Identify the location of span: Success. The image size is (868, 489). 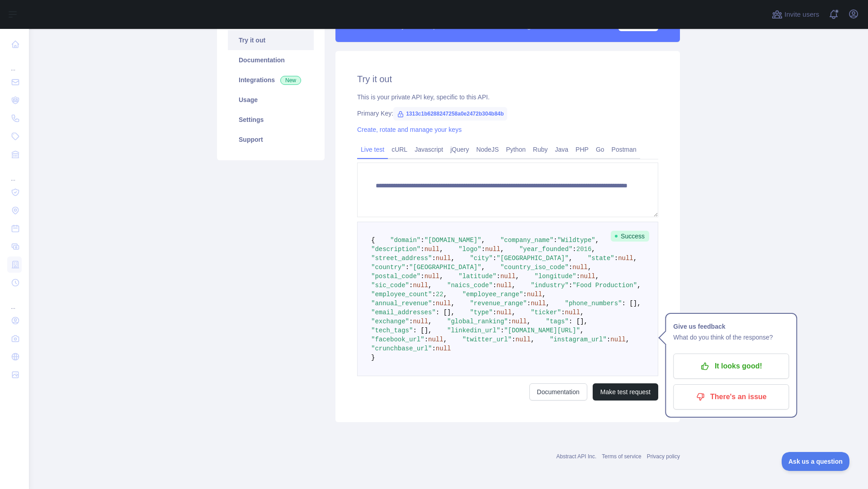
(629, 236).